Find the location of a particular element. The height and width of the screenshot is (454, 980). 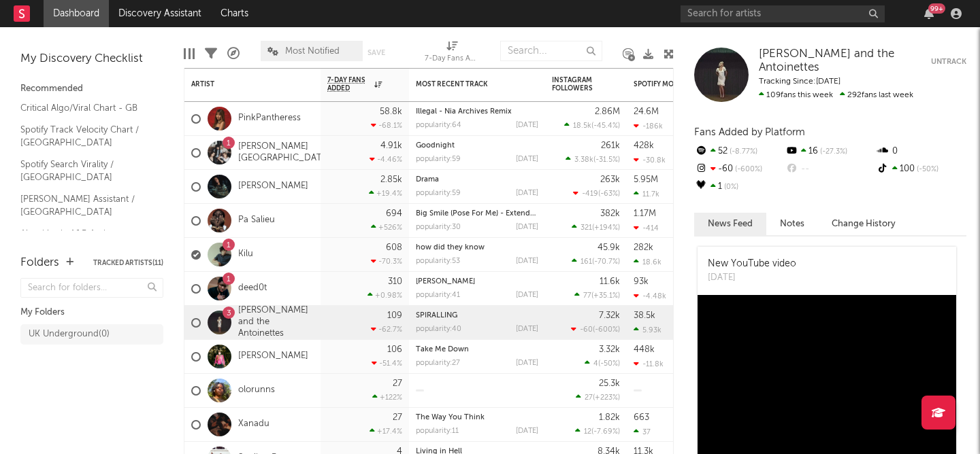

div: -4.46 % is located at coordinates (386, 159).